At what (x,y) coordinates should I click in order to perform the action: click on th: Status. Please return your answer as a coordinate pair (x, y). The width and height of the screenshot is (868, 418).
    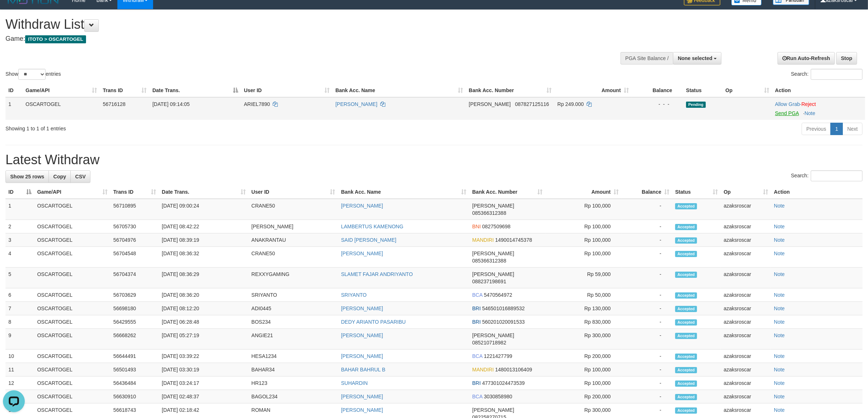
    Looking at the image, I should click on (703, 90).